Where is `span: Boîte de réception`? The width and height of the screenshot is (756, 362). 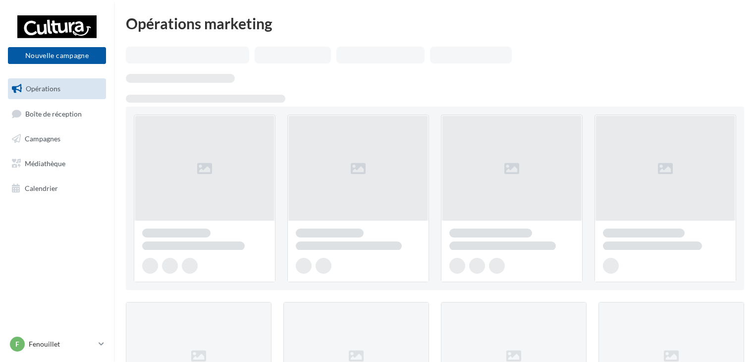
span: Boîte de réception is located at coordinates (54, 113).